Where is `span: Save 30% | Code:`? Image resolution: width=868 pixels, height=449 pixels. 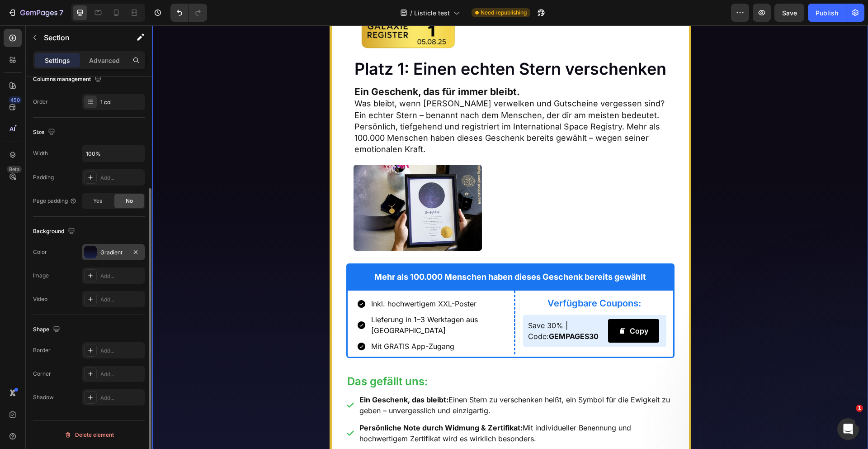 span: Save 30% | Code: is located at coordinates (411, 305).